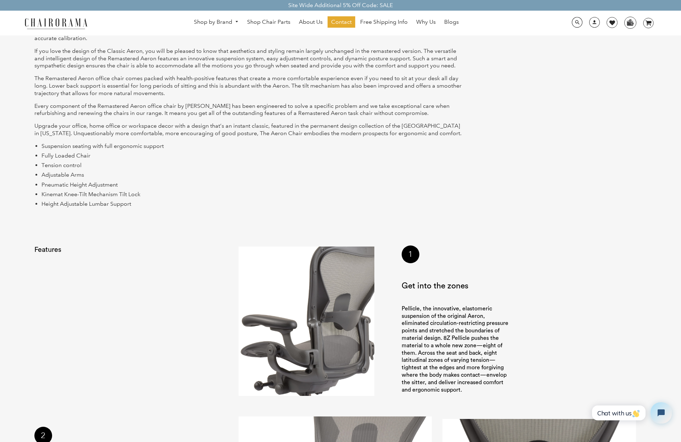 This screenshot has height=442, width=681. Describe the element at coordinates (327, 23) in the screenshot. I see `nav: DesktopNavigation` at that location.